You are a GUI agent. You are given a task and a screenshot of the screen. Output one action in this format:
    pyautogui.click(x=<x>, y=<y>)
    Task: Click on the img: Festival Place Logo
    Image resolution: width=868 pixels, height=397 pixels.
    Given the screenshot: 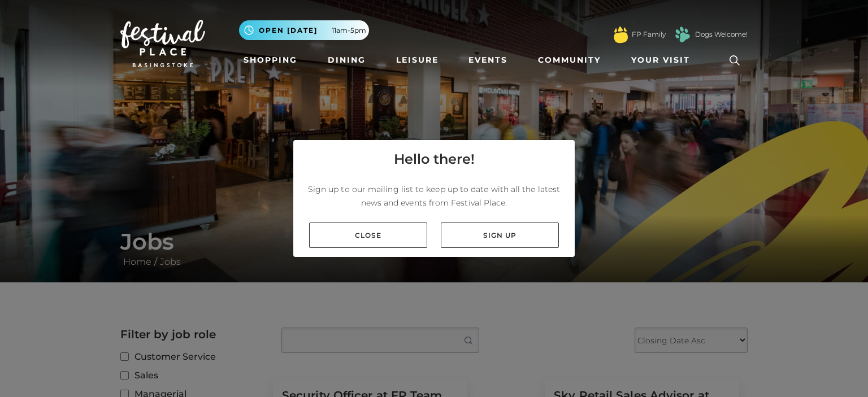 What is the action you would take?
    pyautogui.click(x=163, y=44)
    